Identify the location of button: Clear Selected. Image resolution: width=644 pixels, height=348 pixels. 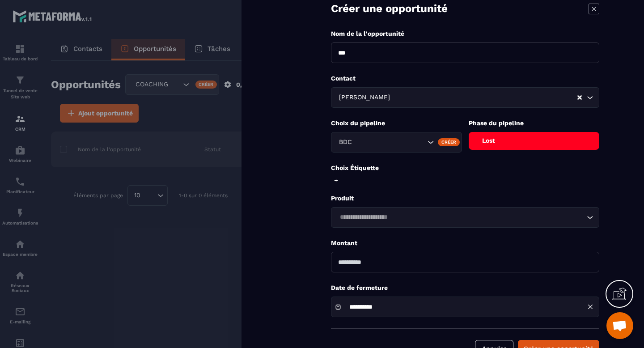
(580, 98).